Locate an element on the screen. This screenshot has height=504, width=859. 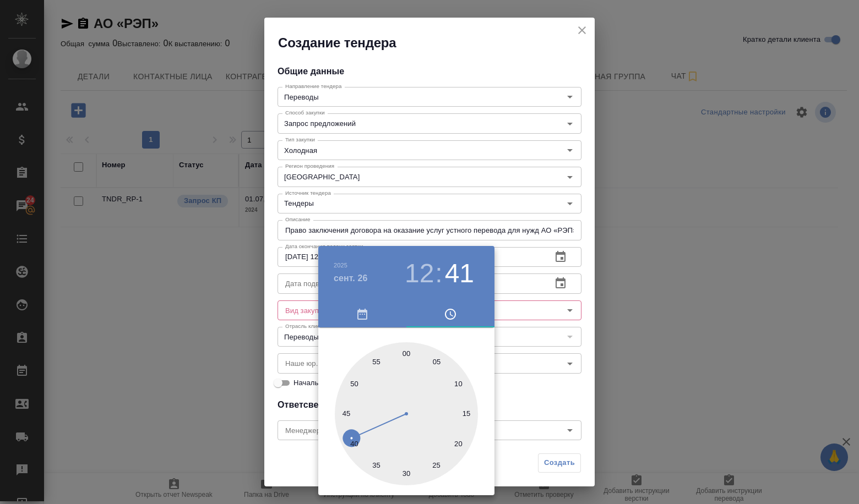
h6: 2025 is located at coordinates (340, 265).